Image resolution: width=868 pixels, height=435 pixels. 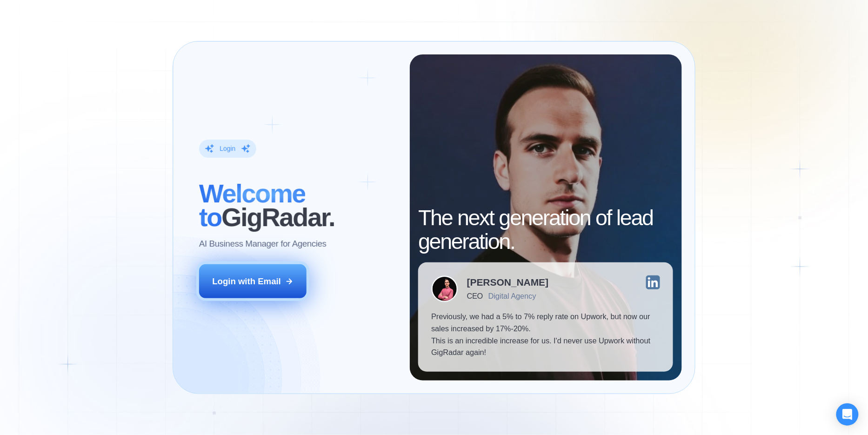 I want to click on h2: The next generation of lead generation., so click(x=546, y=230).